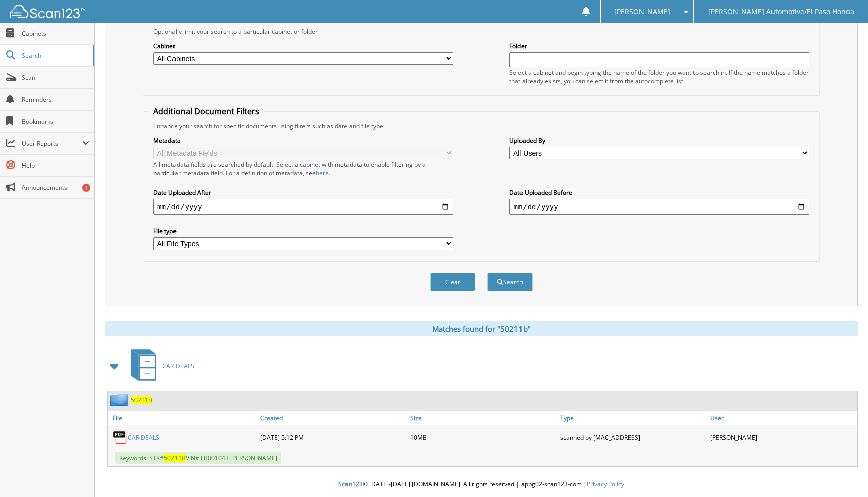 The width and height of the screenshot is (868, 497). What do you see at coordinates (782, 418) in the screenshot?
I see `a: User` at bounding box center [782, 418].